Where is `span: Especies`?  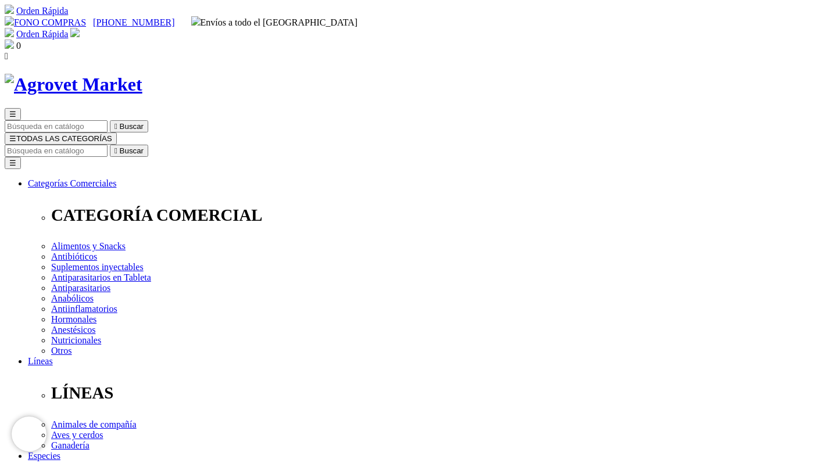 span: Especies is located at coordinates (44, 456).